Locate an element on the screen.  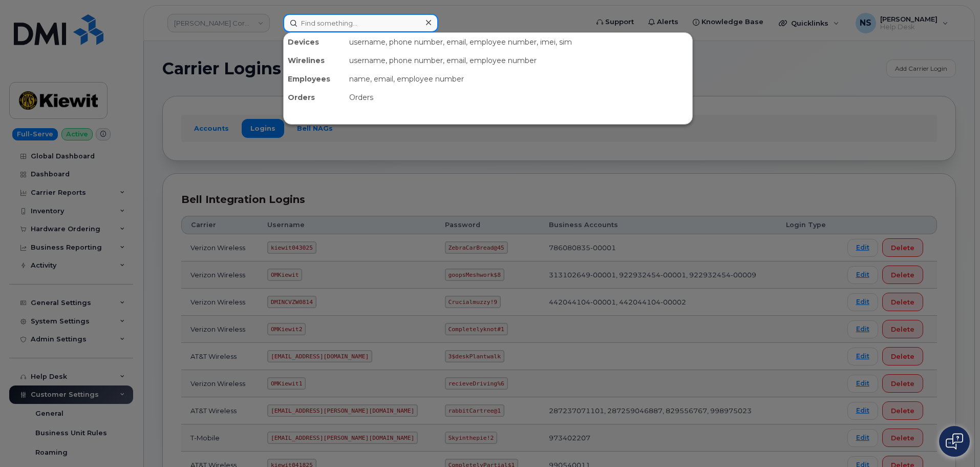
div: Devices is located at coordinates (314, 42).